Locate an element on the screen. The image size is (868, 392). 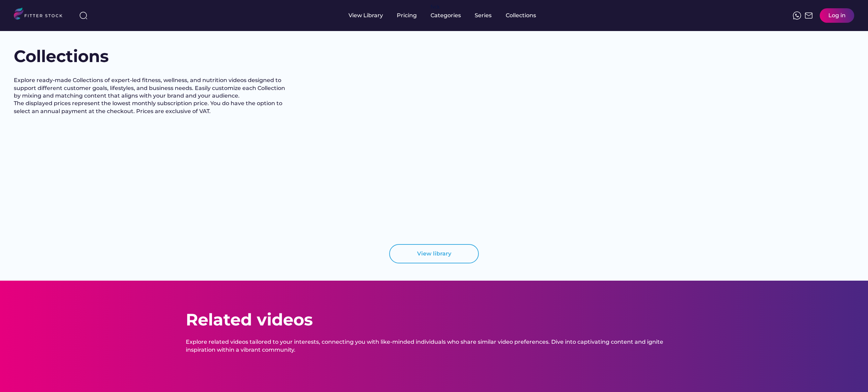
div: Series is located at coordinates (483, 16).